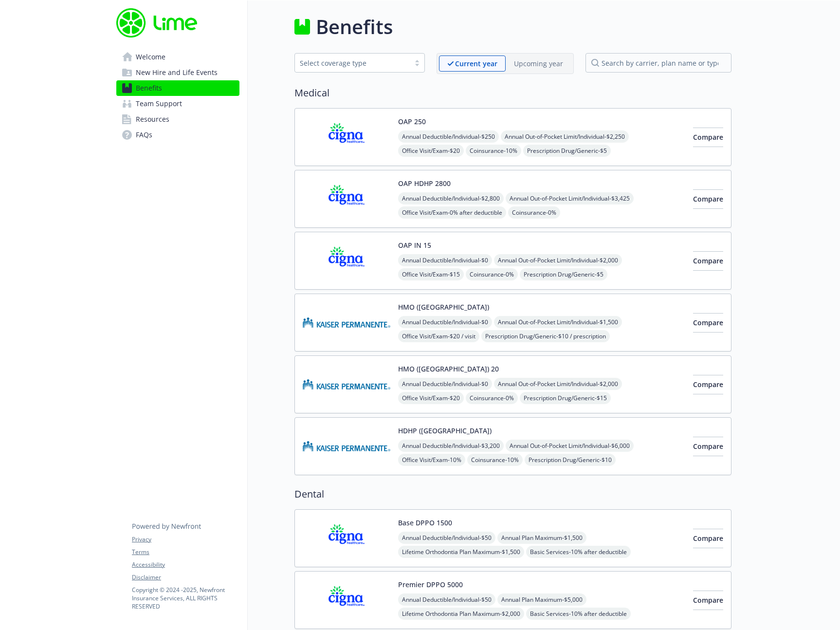 This screenshot has width=840, height=630. Describe the element at coordinates (570, 198) in the screenshot. I see `span: Annual Out-of-Pocket Limit/Individual - $3,425` at that location.